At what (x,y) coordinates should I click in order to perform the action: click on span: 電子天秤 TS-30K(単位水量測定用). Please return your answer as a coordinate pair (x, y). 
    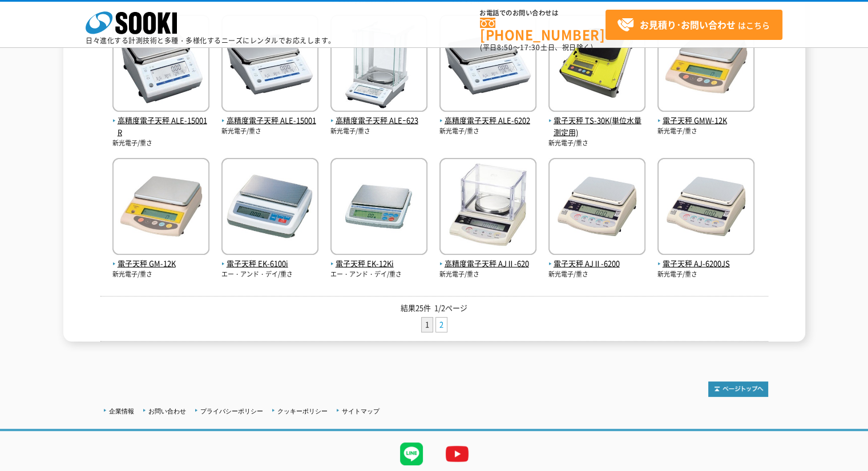
    Looking at the image, I should click on (597, 127).